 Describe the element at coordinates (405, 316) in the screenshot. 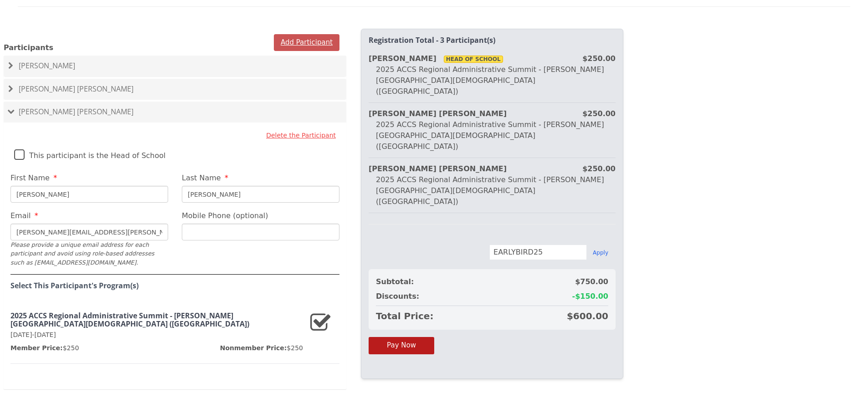

I see `span: Total Price:` at that location.